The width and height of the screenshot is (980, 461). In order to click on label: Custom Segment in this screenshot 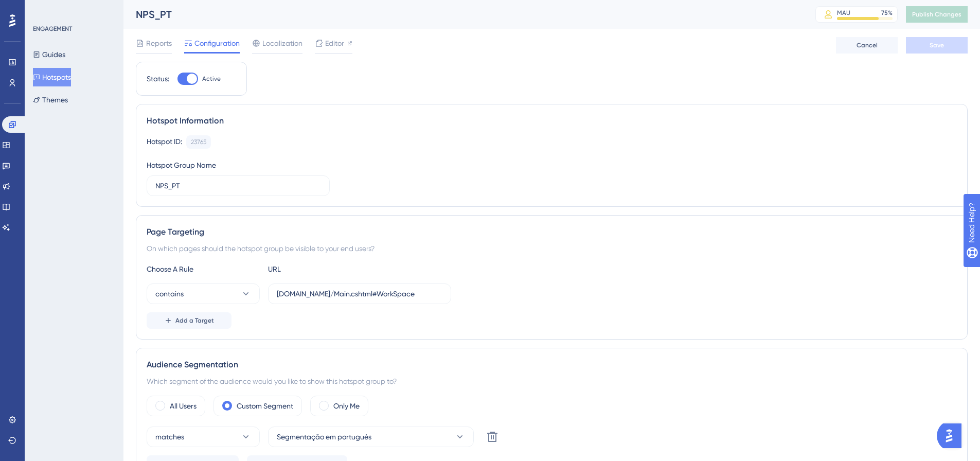, I will do `click(265, 406)`.